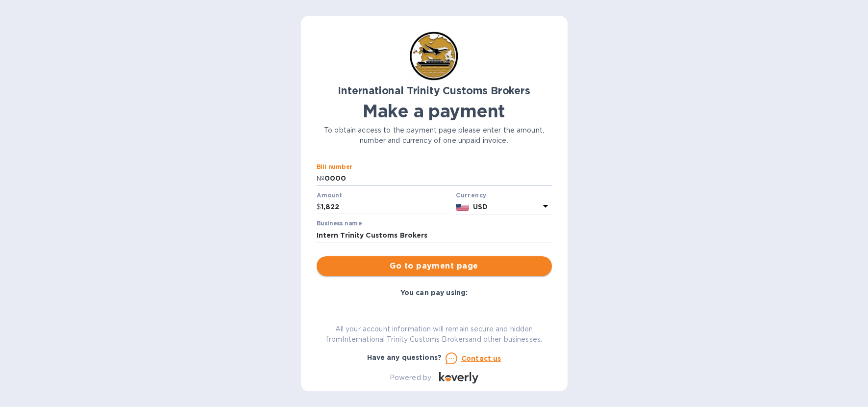 This screenshot has width=868, height=407. Describe the element at coordinates (410, 378) in the screenshot. I see `p: Powered by` at that location.